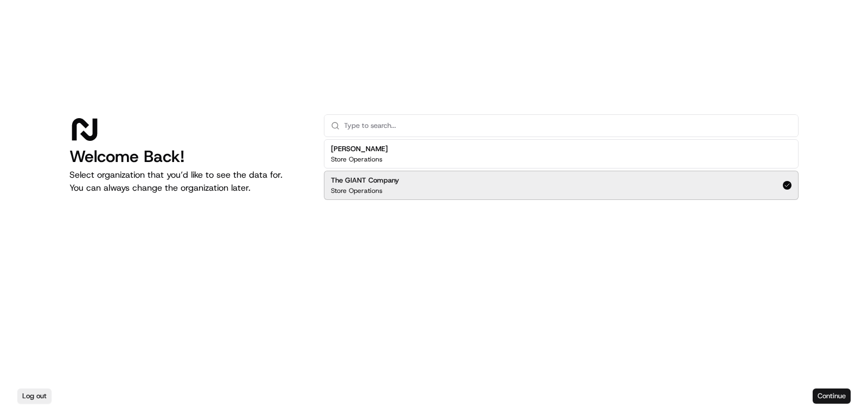 The image size is (868, 408). Describe the element at coordinates (831, 396) in the screenshot. I see `button: Continue` at that location.